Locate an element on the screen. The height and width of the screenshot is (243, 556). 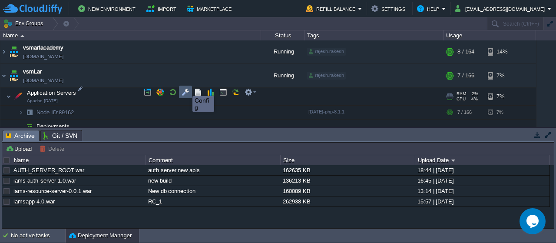
div: New db connection is located at coordinates (213, 191).